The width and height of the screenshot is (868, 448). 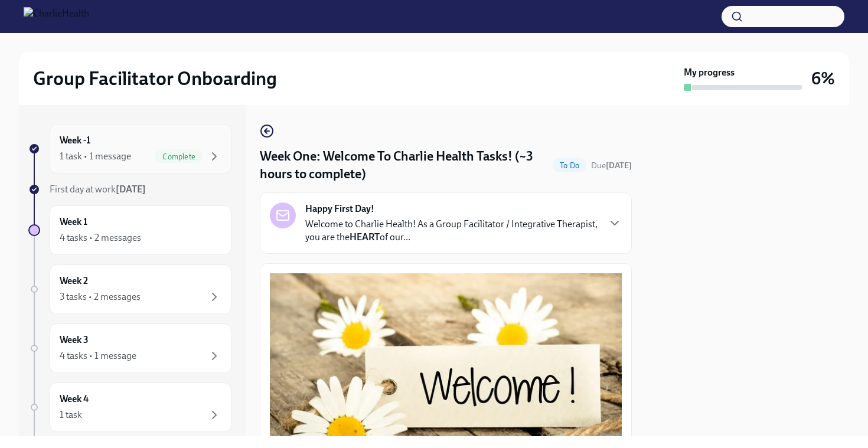 I want to click on div: 3 tasks • 2 messages, so click(x=100, y=296).